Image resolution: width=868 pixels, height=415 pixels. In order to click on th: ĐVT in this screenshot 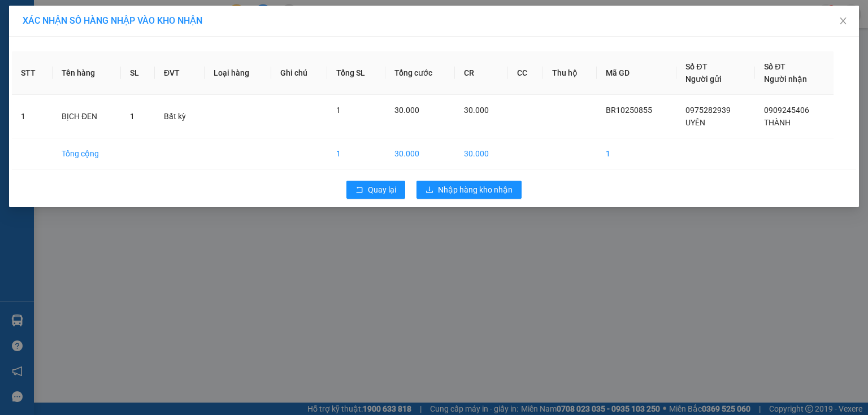, I will do `click(180, 72)`.